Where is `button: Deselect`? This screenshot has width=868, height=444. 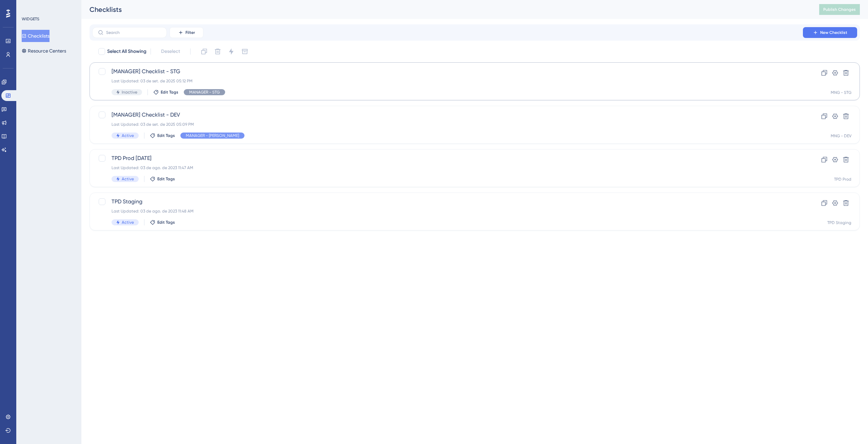 button: Deselect is located at coordinates (170, 52).